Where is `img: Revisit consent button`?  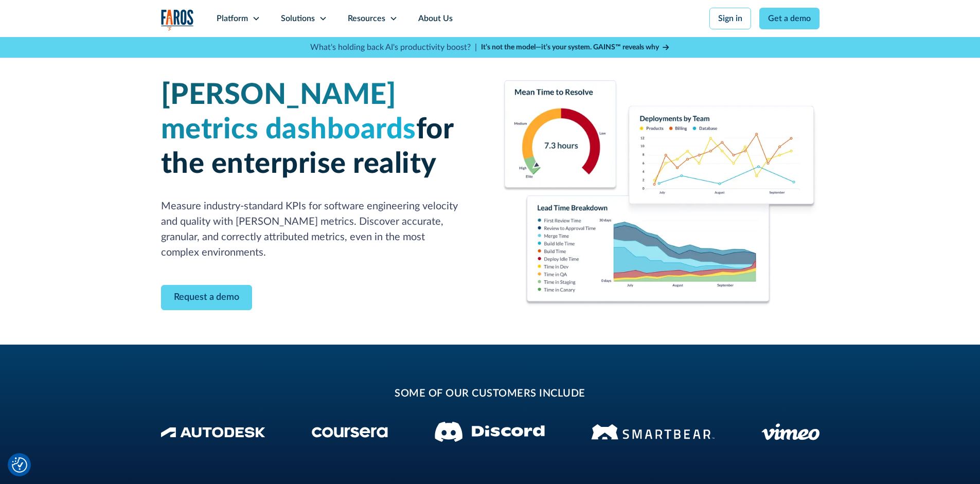 img: Revisit consent button is located at coordinates (19, 465).